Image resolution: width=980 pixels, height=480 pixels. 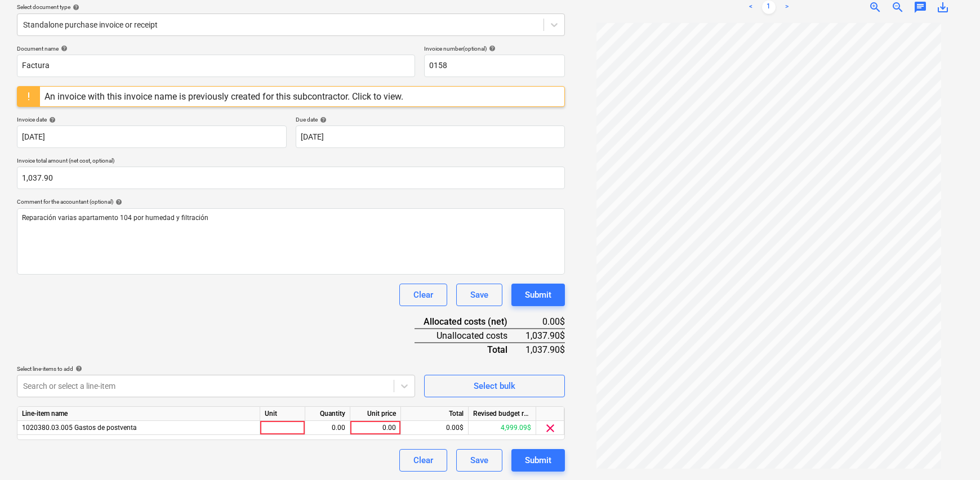 What do you see at coordinates (115, 218) in the screenshot?
I see `span: Reparación varias apartamento 104 por humedad y filtración` at bounding box center [115, 218].